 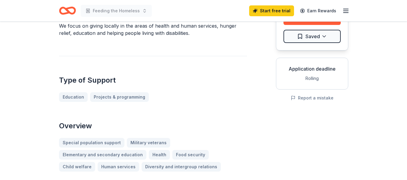 I want to click on span: Feeding the Homeless, so click(x=116, y=11).